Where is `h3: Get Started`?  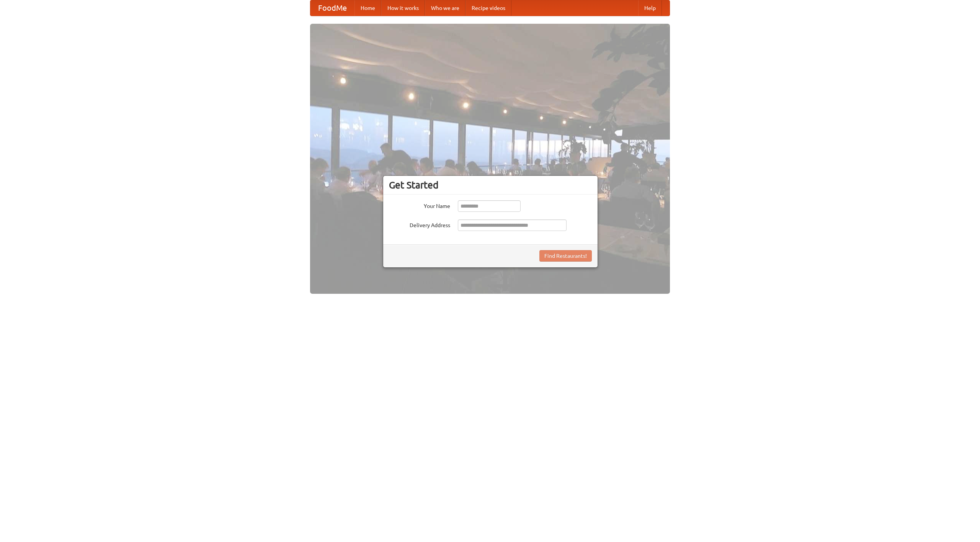 h3: Get Started is located at coordinates (490, 185).